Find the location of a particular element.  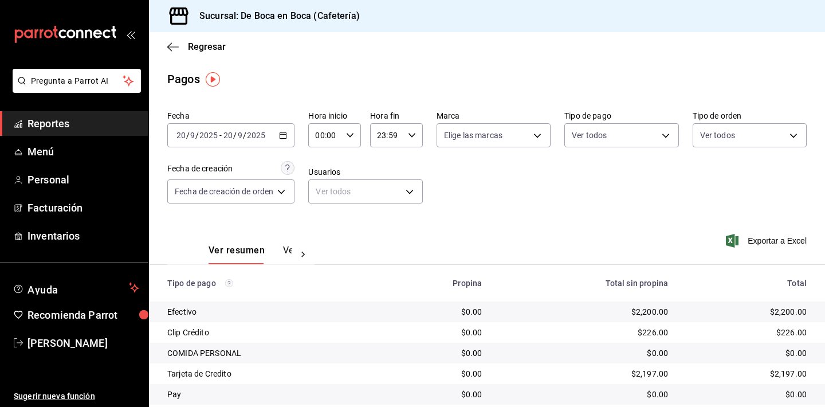

div: Fecha de creación is located at coordinates (200, 168).